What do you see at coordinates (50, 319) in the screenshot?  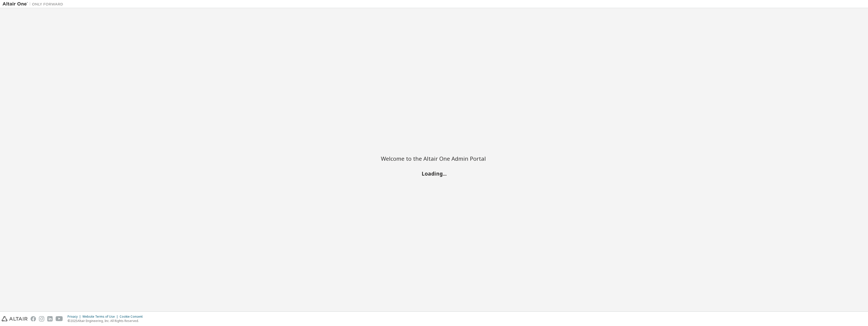 I see `img: linkedin.svg` at bounding box center [50, 319].